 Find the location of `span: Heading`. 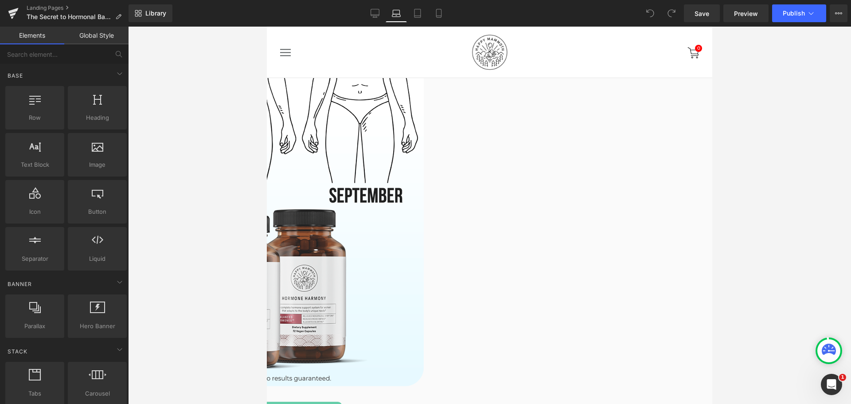

span: Heading is located at coordinates (97, 117).